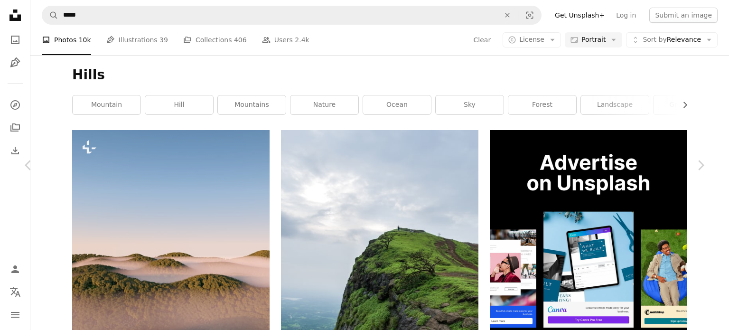 The height and width of the screenshot is (330, 729). Describe the element at coordinates (15, 40) in the screenshot. I see `a: Photos` at that location.